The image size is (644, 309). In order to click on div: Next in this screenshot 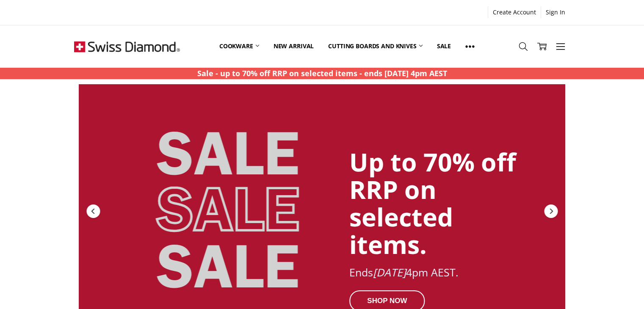, I will do `click(551, 211)`.